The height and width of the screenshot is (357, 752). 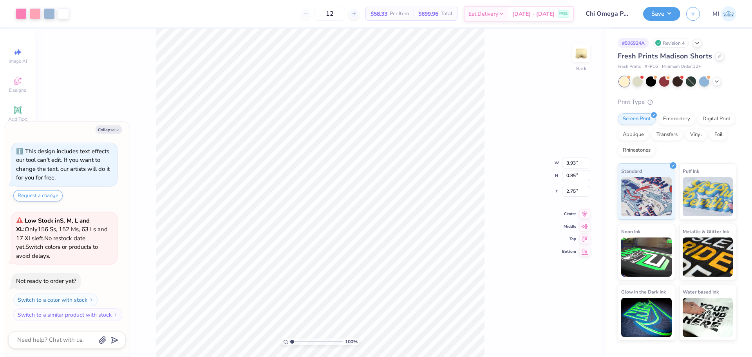 I want to click on img: Puff Ink, so click(x=708, y=197).